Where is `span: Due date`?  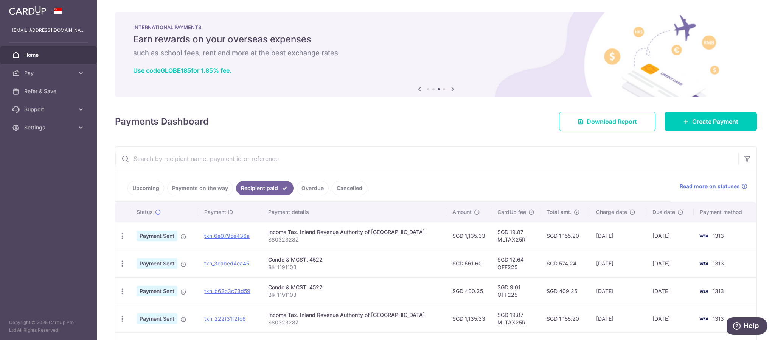 span: Due date is located at coordinates (664, 212).